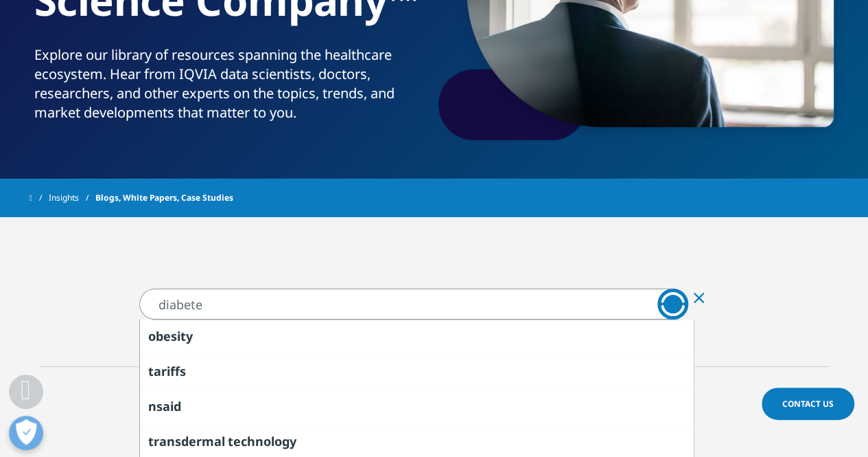 The height and width of the screenshot is (457, 868). Describe the element at coordinates (699, 297) in the screenshot. I see `svg: Clear` at that location.